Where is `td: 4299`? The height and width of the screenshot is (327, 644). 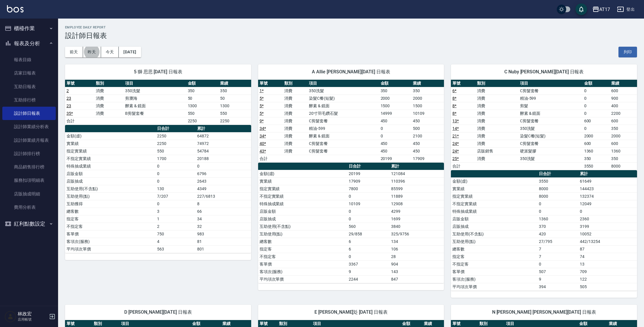
td: 4299 is located at coordinates (417, 211).